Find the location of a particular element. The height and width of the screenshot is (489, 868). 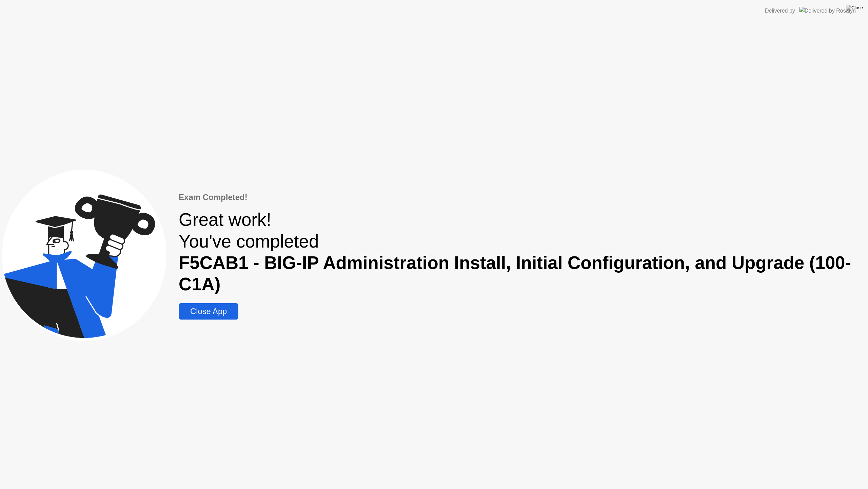

div: Exam Completed! is located at coordinates (522, 197).